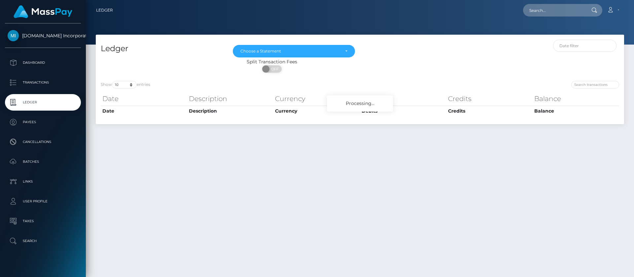 The image size is (634, 277). I want to click on label: Show entries, so click(126, 85).